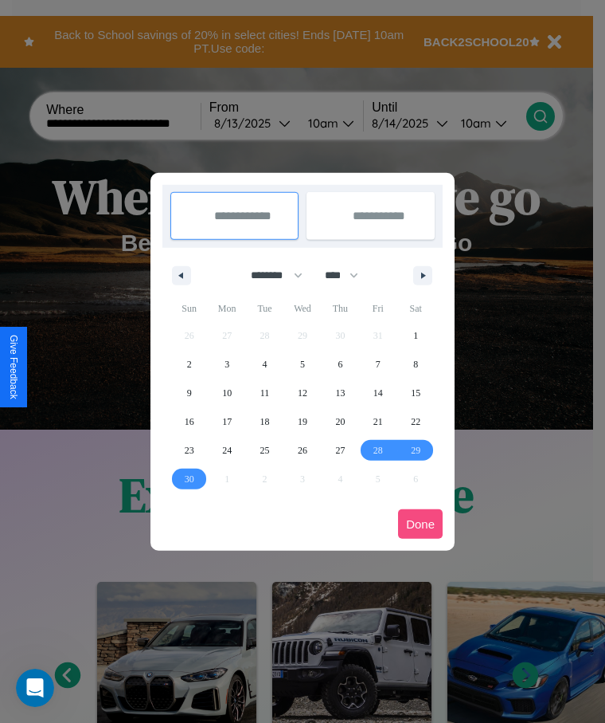  Describe the element at coordinates (227, 393) in the screenshot. I see `span: 10` at that location.